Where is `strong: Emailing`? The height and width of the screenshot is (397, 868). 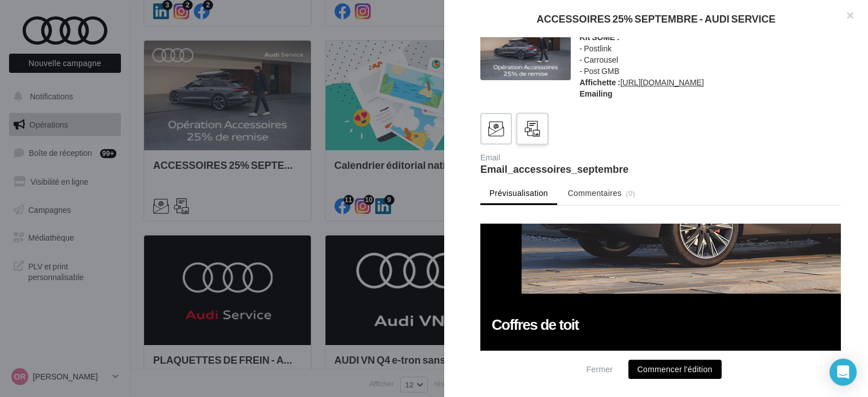 strong: Emailing is located at coordinates (596, 93).